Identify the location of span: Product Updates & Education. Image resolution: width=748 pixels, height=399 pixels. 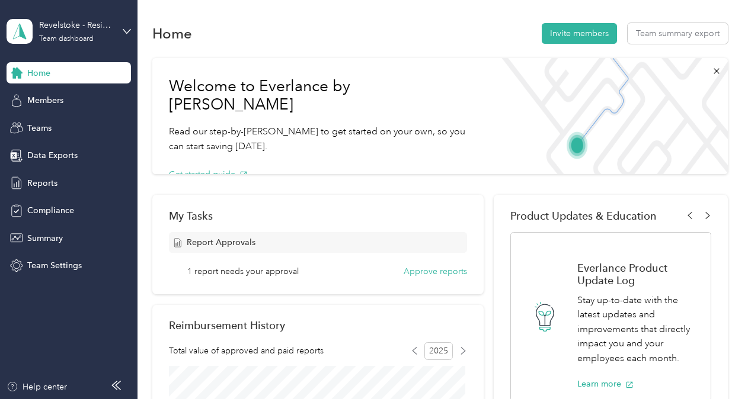
(583, 216).